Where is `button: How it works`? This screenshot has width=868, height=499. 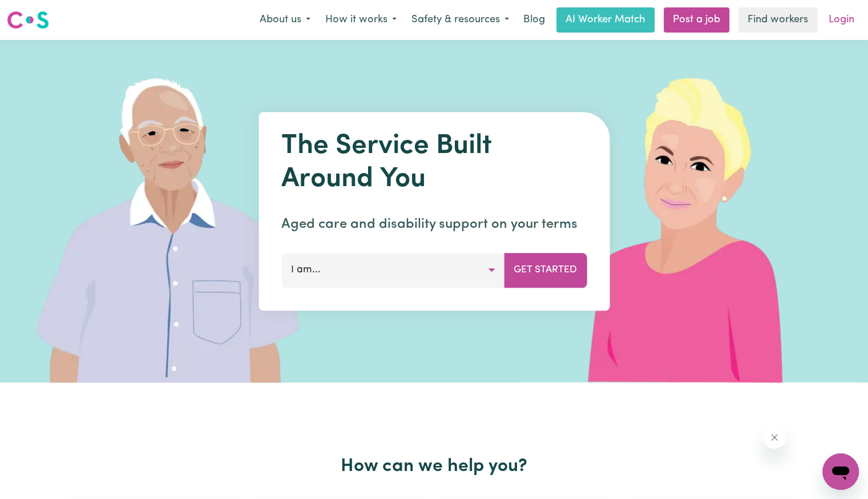
button: How it works is located at coordinates (361, 20).